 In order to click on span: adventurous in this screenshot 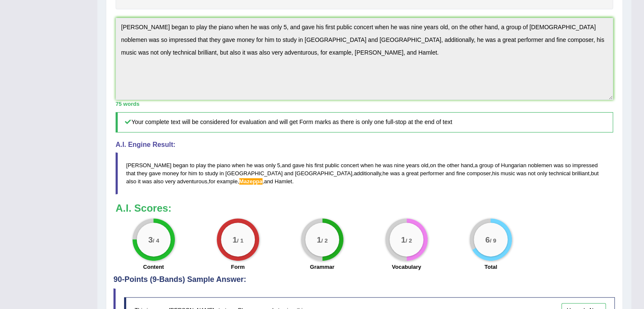, I will do `click(192, 181)`.